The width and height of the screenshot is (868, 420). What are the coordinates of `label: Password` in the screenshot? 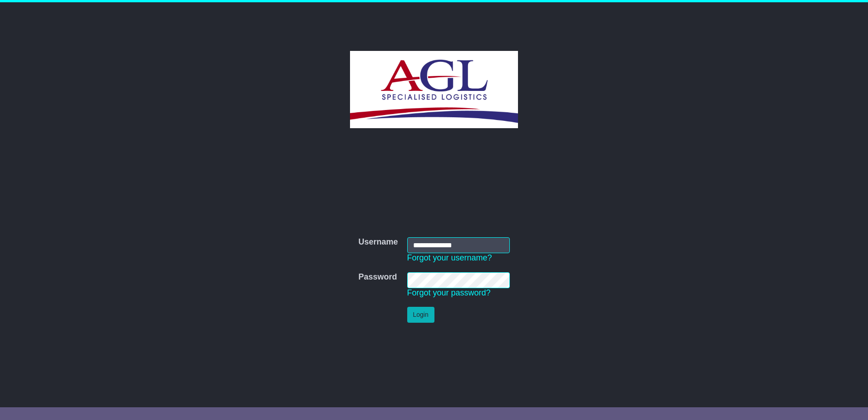 It's located at (378, 277).